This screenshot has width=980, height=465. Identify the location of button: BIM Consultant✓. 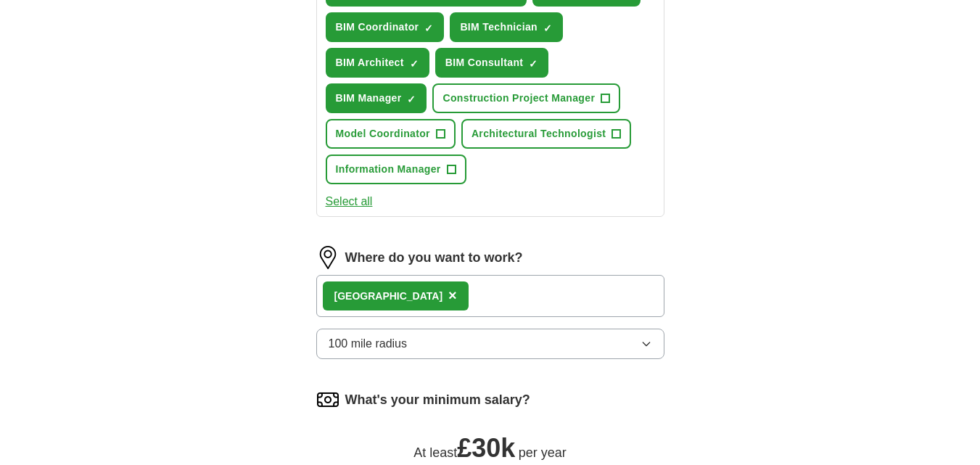
(492, 62).